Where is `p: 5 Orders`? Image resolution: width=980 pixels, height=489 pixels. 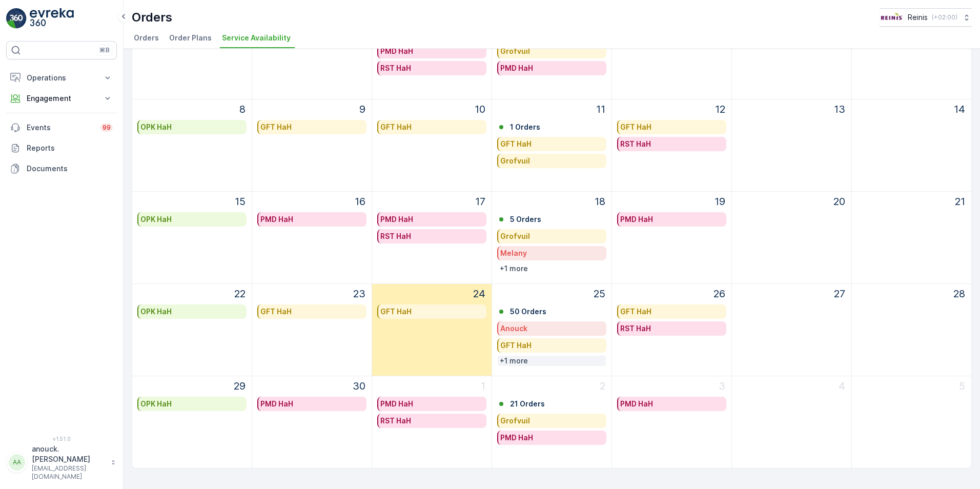
p: 5 Orders is located at coordinates (526, 219).